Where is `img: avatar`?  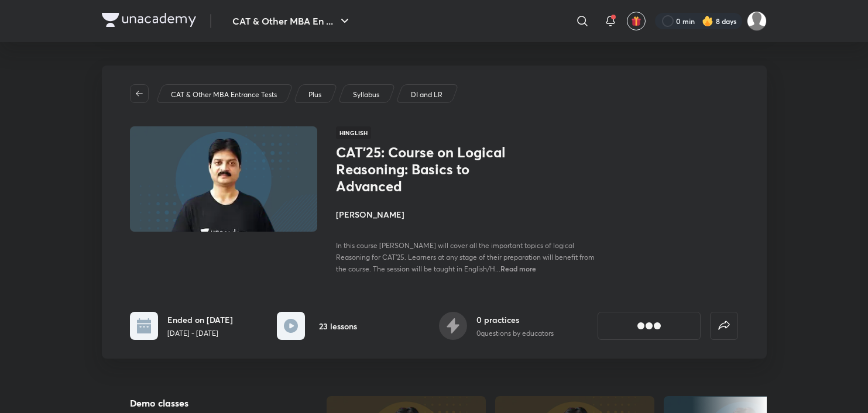
img: avatar is located at coordinates (636, 21).